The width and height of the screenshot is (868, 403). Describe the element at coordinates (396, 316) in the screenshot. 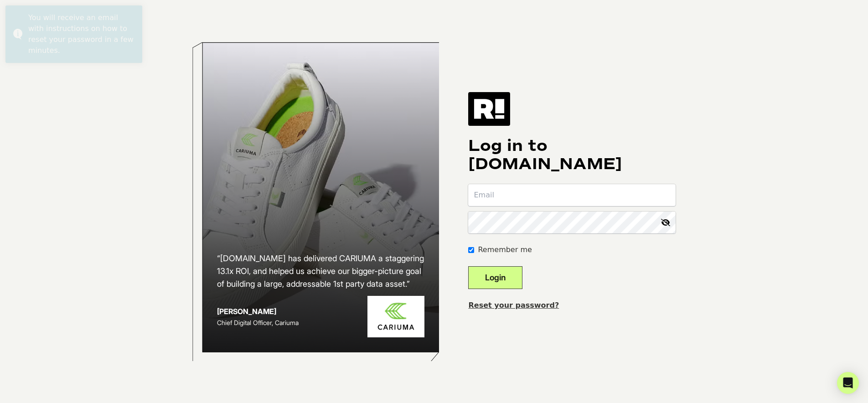

I see `img: Cariuma` at that location.